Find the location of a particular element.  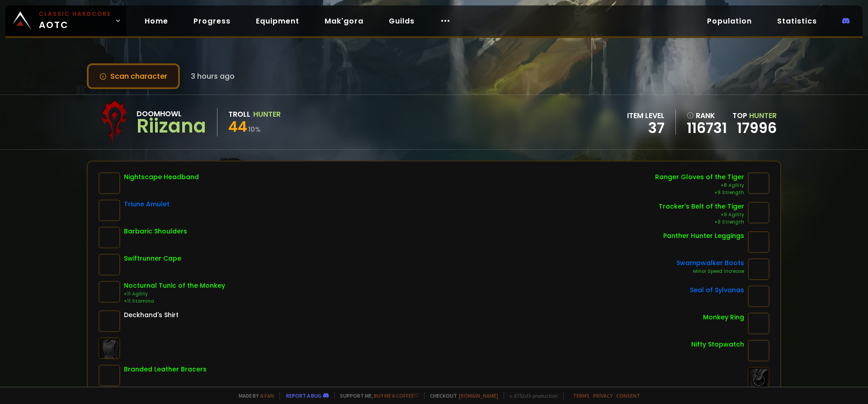

button: Scan character is located at coordinates (133, 76).